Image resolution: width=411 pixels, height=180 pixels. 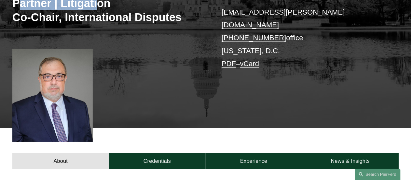 What do you see at coordinates (350, 161) in the screenshot?
I see `a: News & Insights` at bounding box center [350, 161].